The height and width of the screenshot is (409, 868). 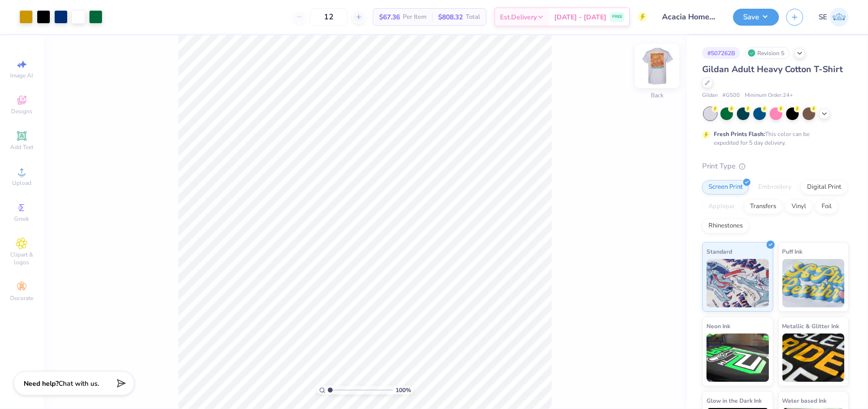 What do you see at coordinates (719, 251) in the screenshot?
I see `span: Standard` at bounding box center [719, 251].